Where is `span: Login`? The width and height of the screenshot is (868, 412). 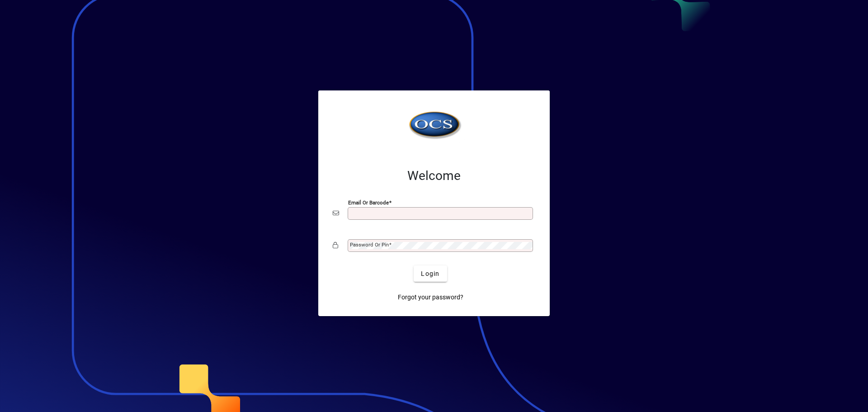
span: Login is located at coordinates (430, 274).